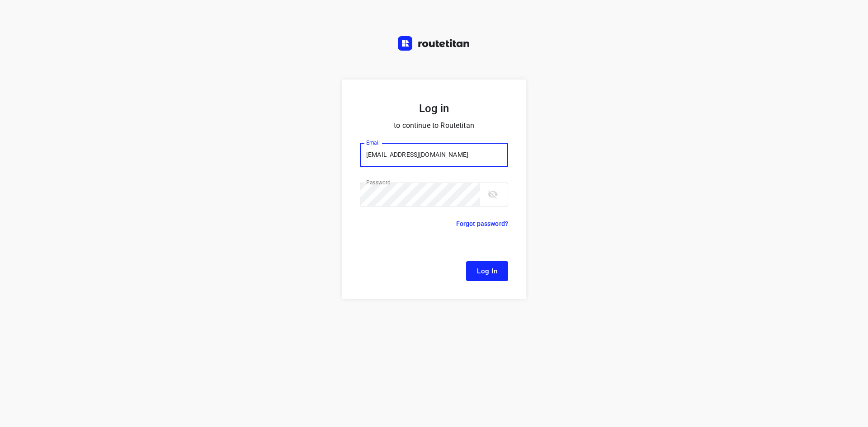  Describe the element at coordinates (482, 224) in the screenshot. I see `p: Forgot password?` at that location.